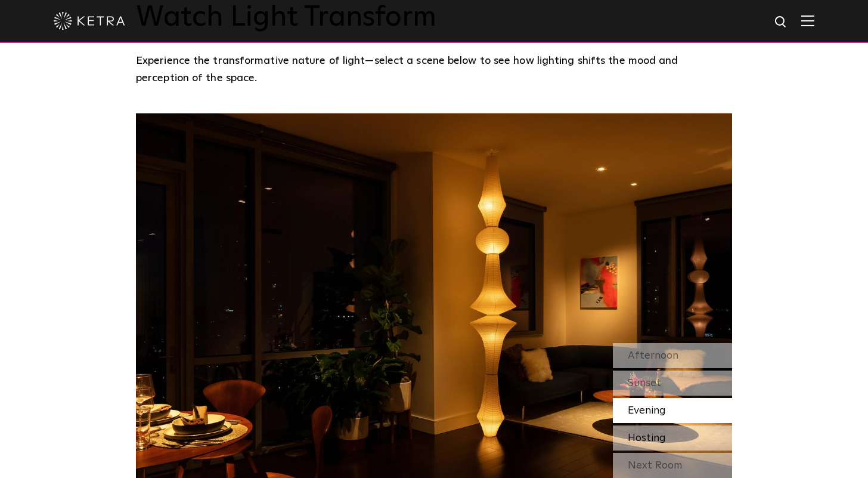 This screenshot has height=478, width=868. Describe the element at coordinates (431, 69) in the screenshot. I see `p: Experience the transformative nature of light—select a scene below to see how lighting shifts the...` at that location.